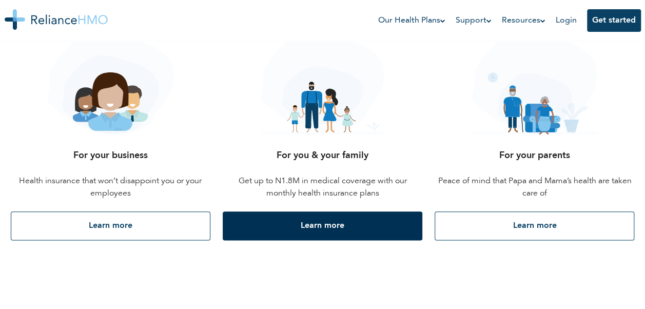 This screenshot has width=645, height=309. I want to click on h4: For your business, so click(110, 155).